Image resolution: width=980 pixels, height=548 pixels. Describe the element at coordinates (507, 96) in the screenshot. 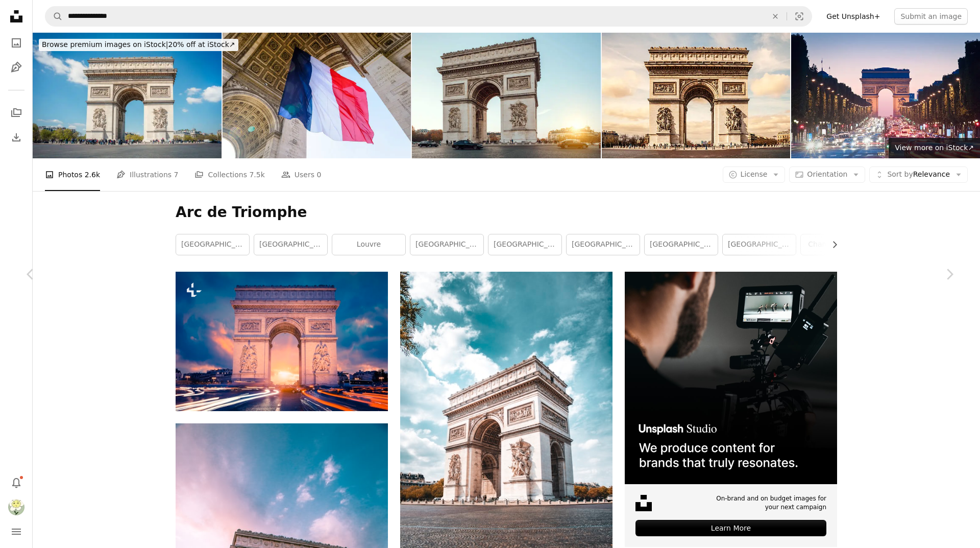

I see `img: Arc de Triomphe, Place Charles De Gaulle` at that location.